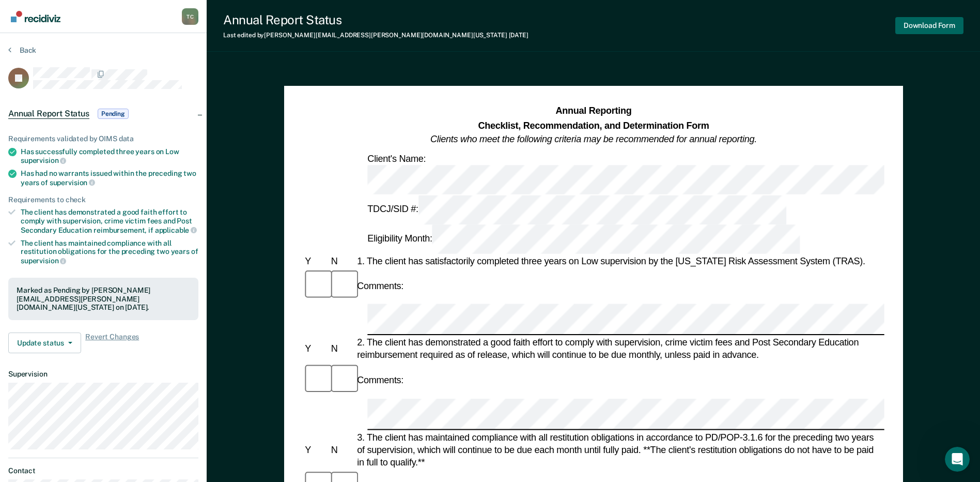 The image size is (980, 482). Describe the element at coordinates (36, 17) in the screenshot. I see `img: Recidiviz` at that location.